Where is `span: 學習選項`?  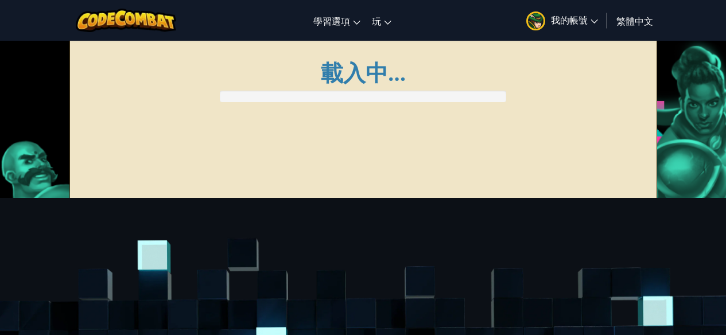
span: 學習選項 is located at coordinates (331, 21).